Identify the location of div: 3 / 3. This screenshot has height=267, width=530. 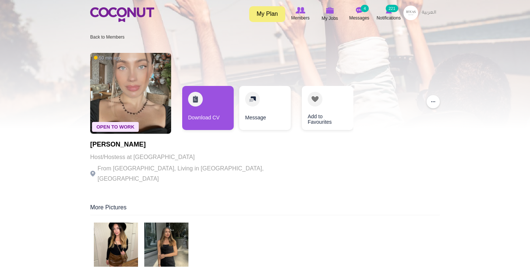
(322, 110).